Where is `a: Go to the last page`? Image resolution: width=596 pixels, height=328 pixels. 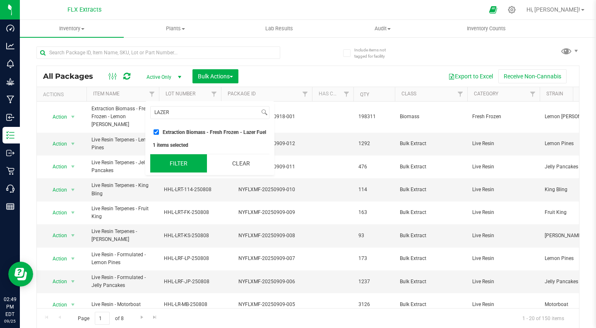 a: Go to the last page is located at coordinates (155, 317).